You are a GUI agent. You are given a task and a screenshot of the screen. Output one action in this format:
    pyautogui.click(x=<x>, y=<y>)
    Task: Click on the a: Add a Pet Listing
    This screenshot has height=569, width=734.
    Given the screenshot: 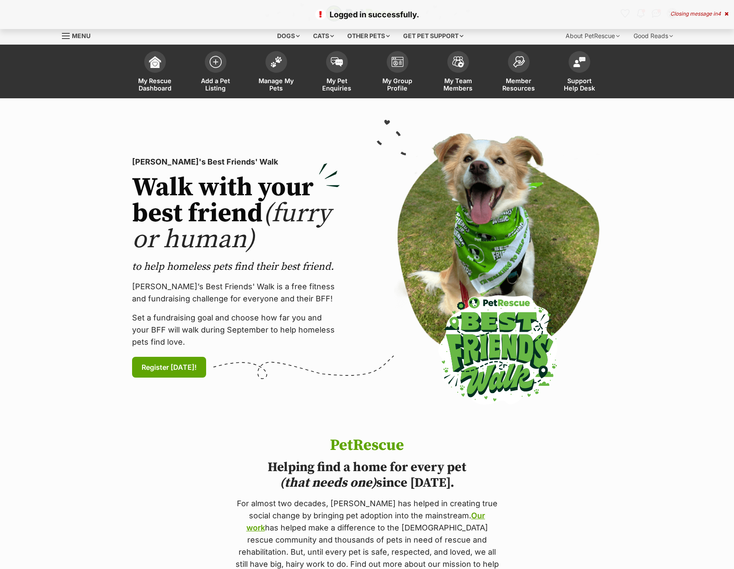 What is the action you would take?
    pyautogui.click(x=216, y=72)
    